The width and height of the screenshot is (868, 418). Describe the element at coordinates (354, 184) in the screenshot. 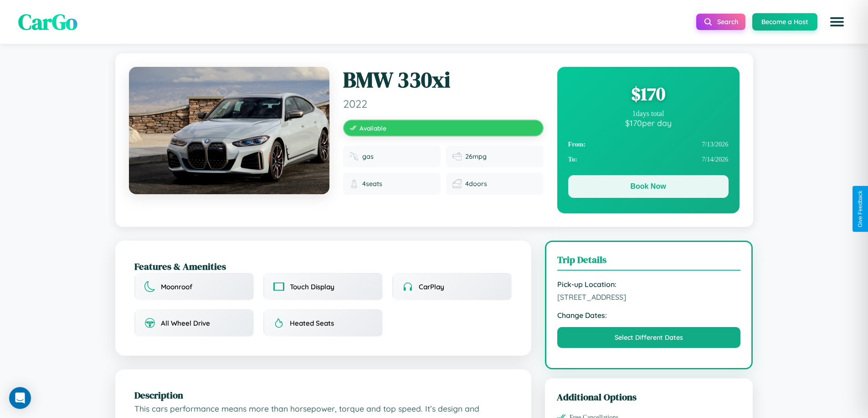

I see `img: Seats` at that location.